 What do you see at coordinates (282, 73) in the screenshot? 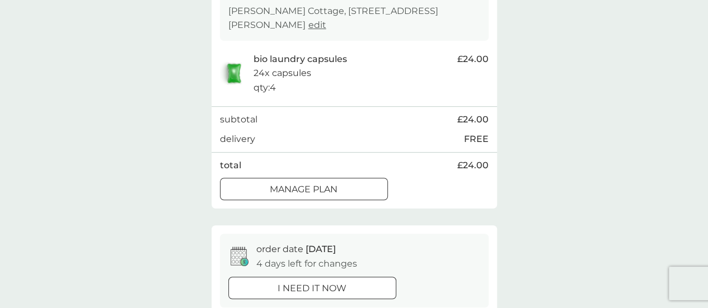
I see `p: 24x capsules` at bounding box center [282, 73].